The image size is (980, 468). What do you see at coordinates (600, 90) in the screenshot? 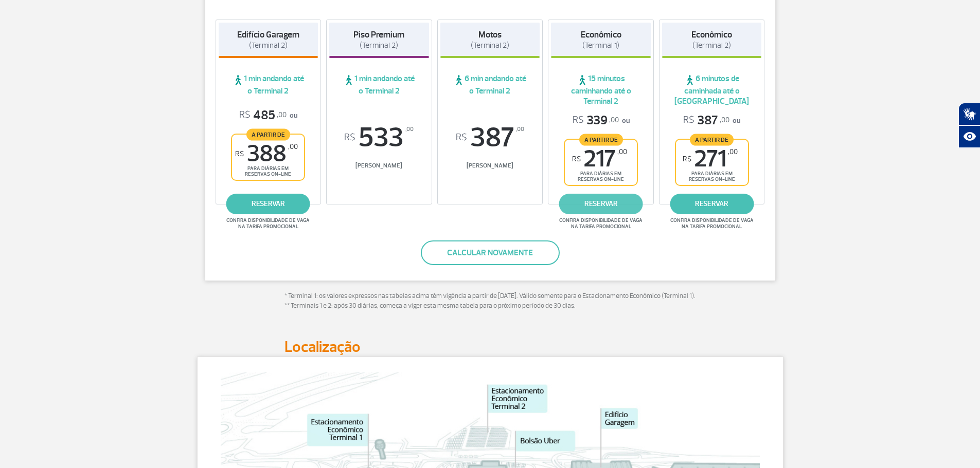
I see `span: 15 minutos caminhando até o Terminal 2` at bounding box center [600, 90].